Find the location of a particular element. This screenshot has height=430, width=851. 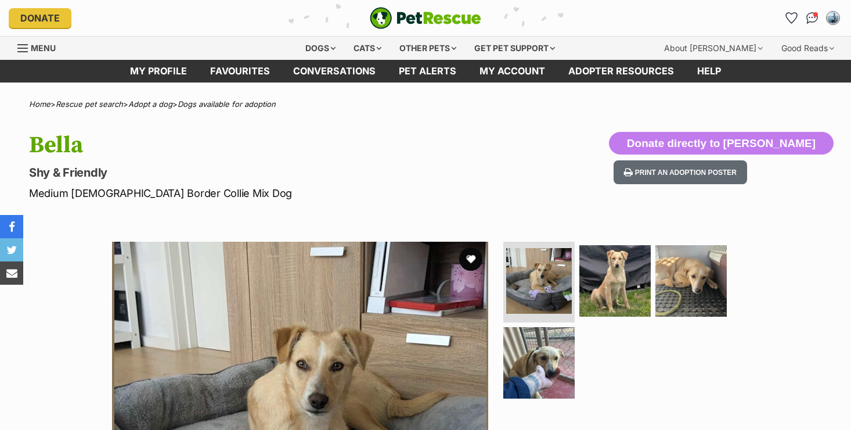

div: Other pets is located at coordinates (428, 48).